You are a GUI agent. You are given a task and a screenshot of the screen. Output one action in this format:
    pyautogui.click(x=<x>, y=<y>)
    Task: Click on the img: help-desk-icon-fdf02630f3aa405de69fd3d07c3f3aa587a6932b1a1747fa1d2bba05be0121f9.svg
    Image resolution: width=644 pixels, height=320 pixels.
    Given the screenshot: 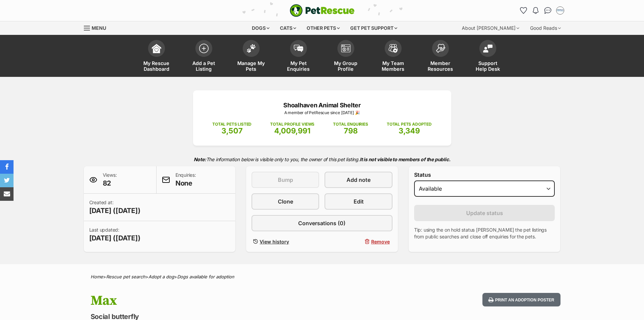 What is the action you would take?
    pyautogui.click(x=488, y=48)
    